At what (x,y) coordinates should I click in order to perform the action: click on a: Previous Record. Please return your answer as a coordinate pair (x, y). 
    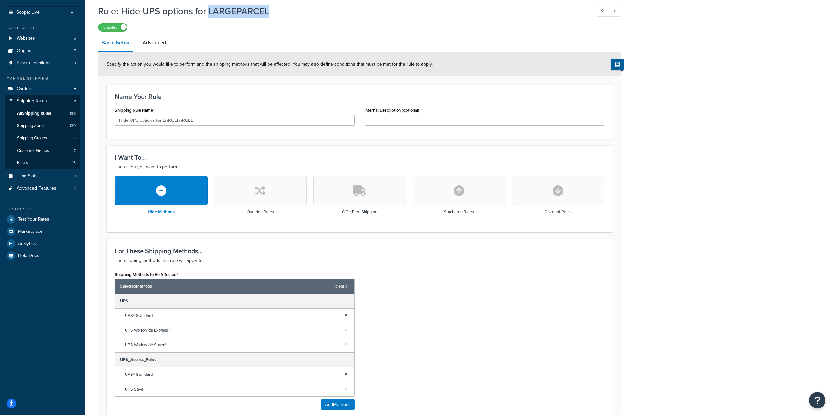
    Looking at the image, I should click on (603, 11).